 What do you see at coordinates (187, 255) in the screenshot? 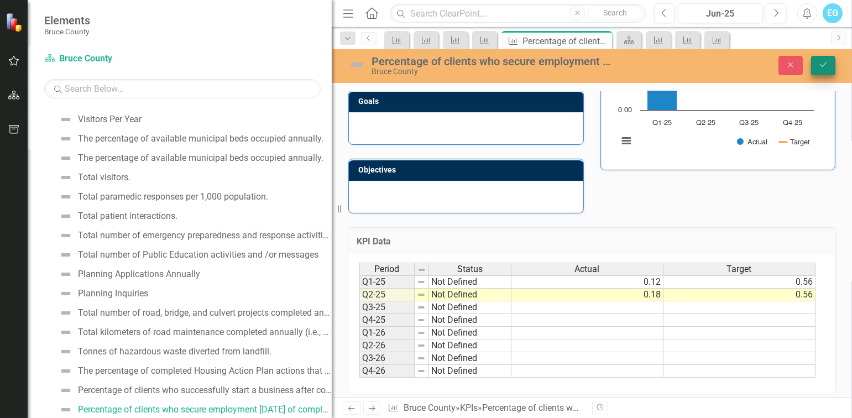
I see `a: Total number of Public Education activities and /or messages` at bounding box center [187, 255].